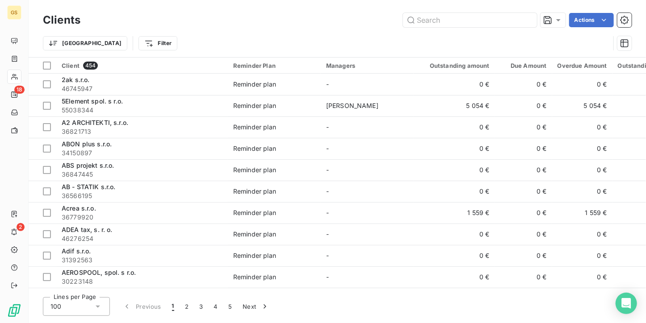 The image size is (646, 323). I want to click on div: Managers, so click(367, 66).